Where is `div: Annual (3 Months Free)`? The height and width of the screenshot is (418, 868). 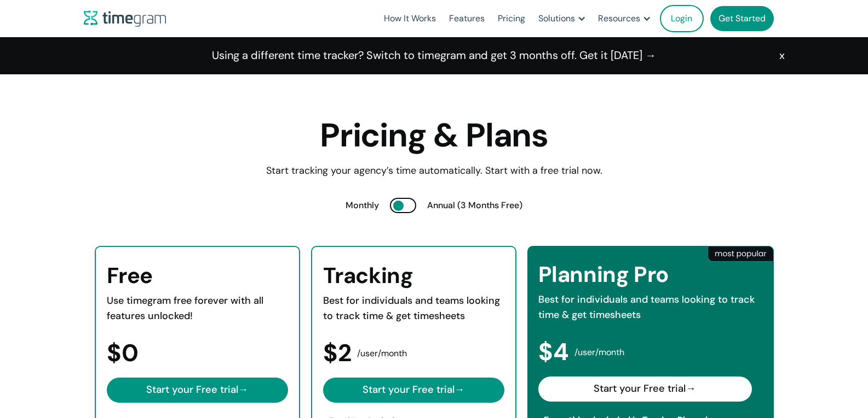 div: Annual (3 Months Free) is located at coordinates (474, 206).